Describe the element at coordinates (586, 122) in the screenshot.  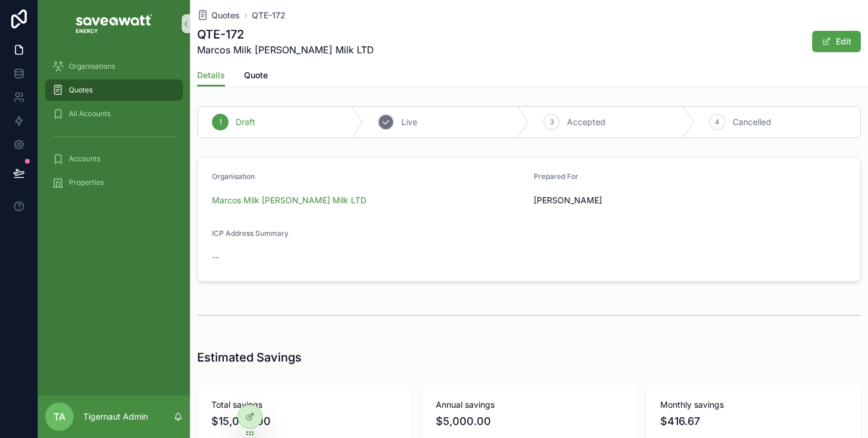
I see `span: Accepted` at that location.